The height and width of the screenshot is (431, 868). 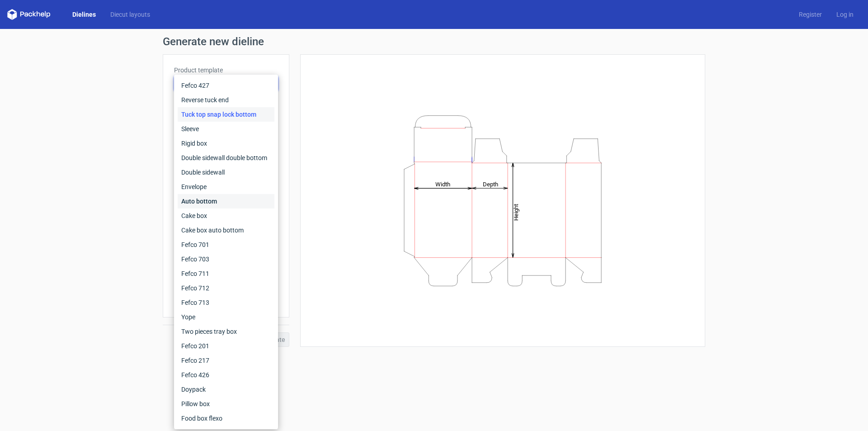 I want to click on div: Fefco 713, so click(x=226, y=302).